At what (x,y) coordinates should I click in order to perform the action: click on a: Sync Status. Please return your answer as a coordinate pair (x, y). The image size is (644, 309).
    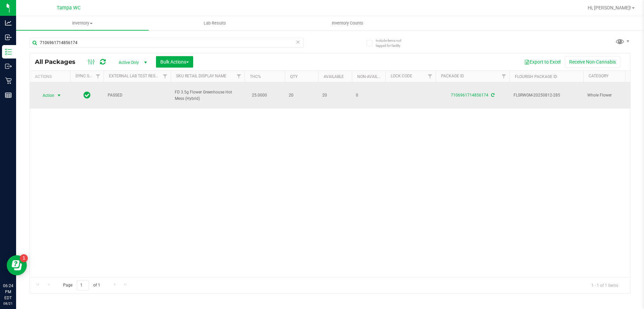
    Looking at the image, I should click on (88, 76).